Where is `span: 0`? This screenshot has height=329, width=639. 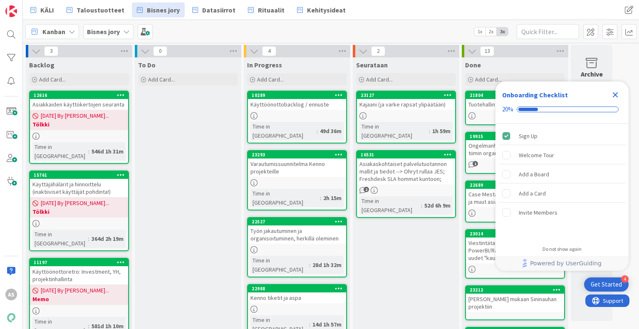
span: 0 is located at coordinates (160, 51).